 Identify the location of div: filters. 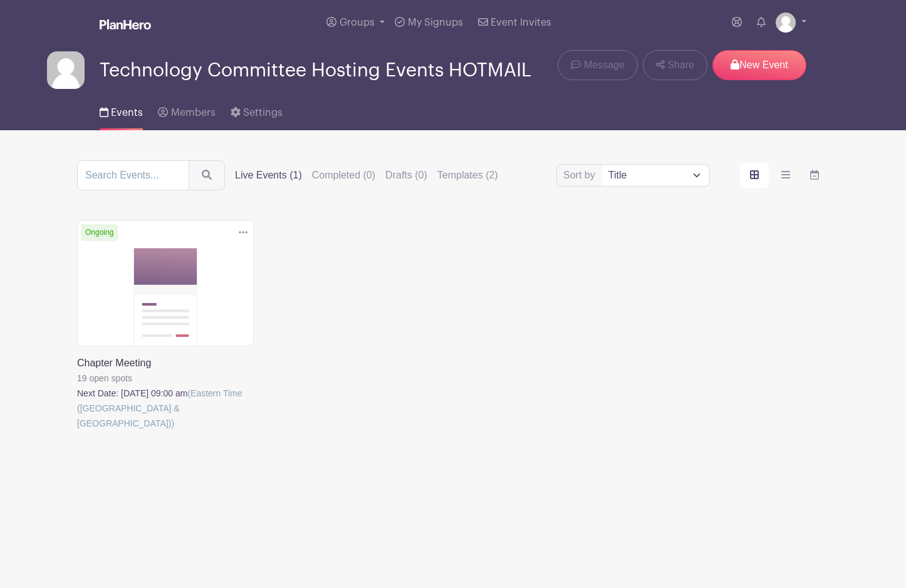
(366, 175).